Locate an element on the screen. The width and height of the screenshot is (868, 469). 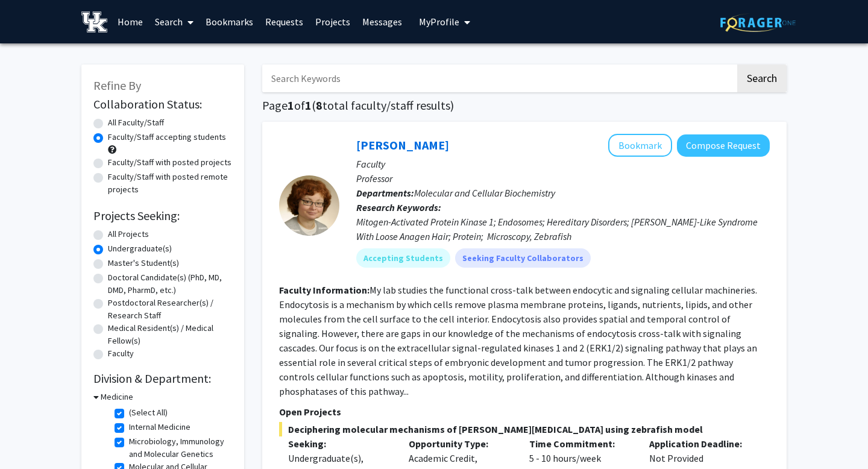
label: All Faculty/Staff is located at coordinates (136, 122).